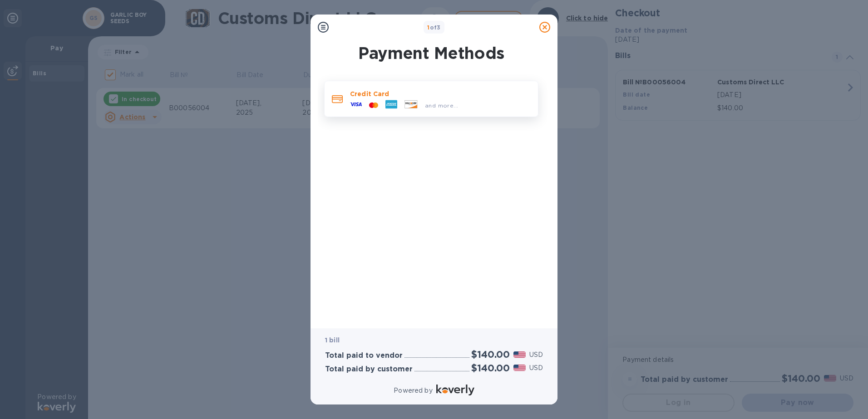  Describe the element at coordinates (363, 356) in the screenshot. I see `h3: Total paid to vendor` at that location.